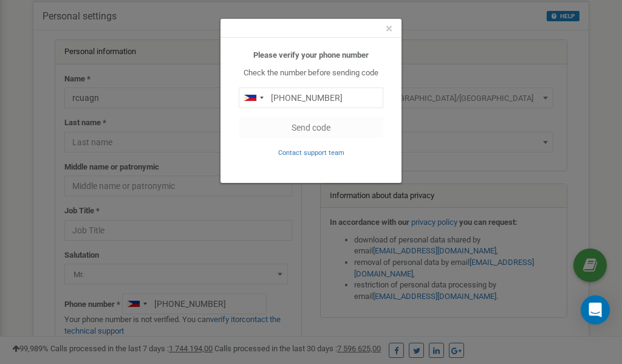 The height and width of the screenshot is (364, 622). I want to click on div: Telephone country code, so click(253, 98).